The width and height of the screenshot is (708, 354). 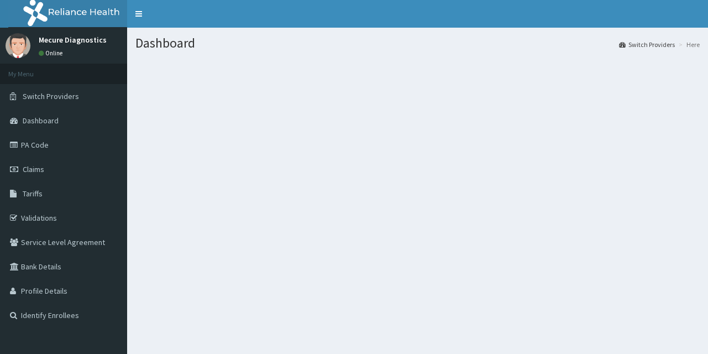 I want to click on img: User Image, so click(x=18, y=45).